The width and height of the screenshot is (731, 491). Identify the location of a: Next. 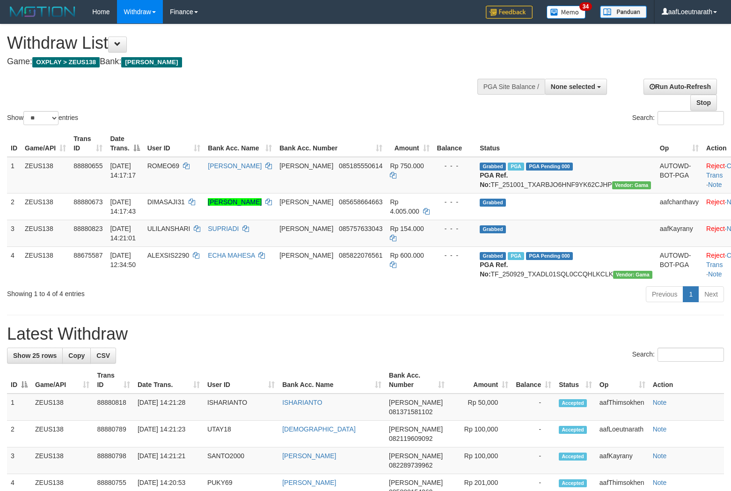
(711, 294).